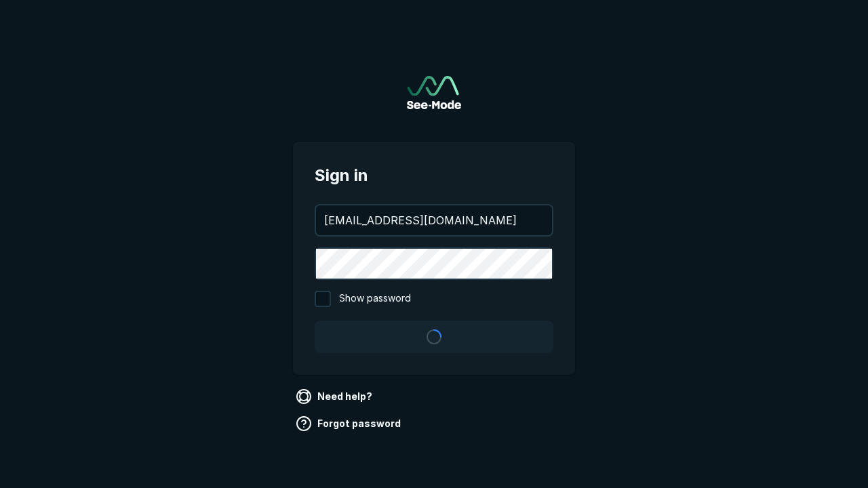 The width and height of the screenshot is (868, 488). What do you see at coordinates (434, 92) in the screenshot?
I see `a: Go to sign in` at bounding box center [434, 92].